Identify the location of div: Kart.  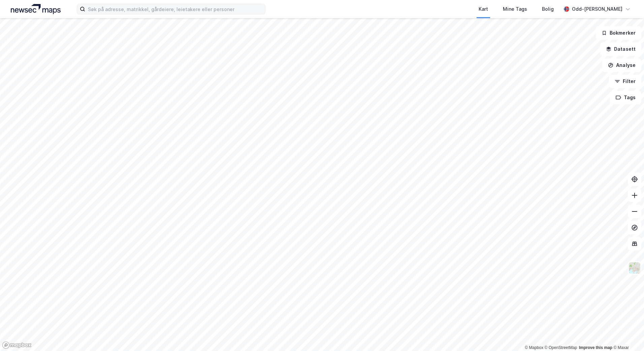
(483, 9).